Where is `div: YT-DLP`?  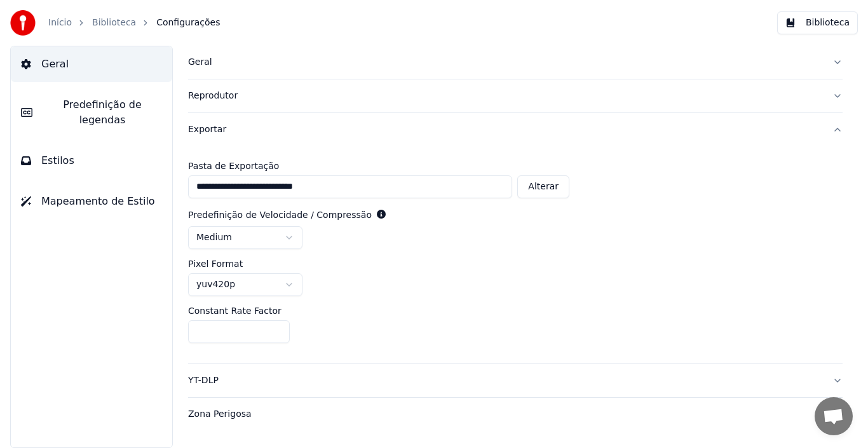 div: YT-DLP is located at coordinates (505, 380).